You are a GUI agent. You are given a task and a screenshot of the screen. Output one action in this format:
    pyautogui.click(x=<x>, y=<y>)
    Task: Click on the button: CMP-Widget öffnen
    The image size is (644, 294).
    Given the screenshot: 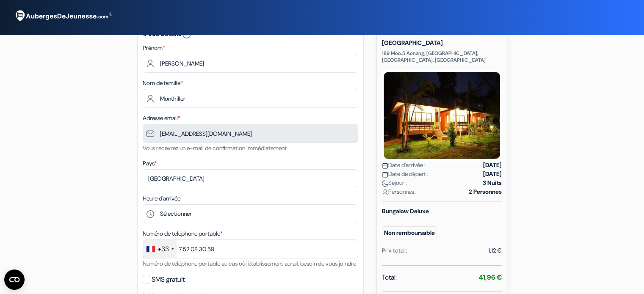 What is the action you would take?
    pyautogui.click(x=14, y=280)
    